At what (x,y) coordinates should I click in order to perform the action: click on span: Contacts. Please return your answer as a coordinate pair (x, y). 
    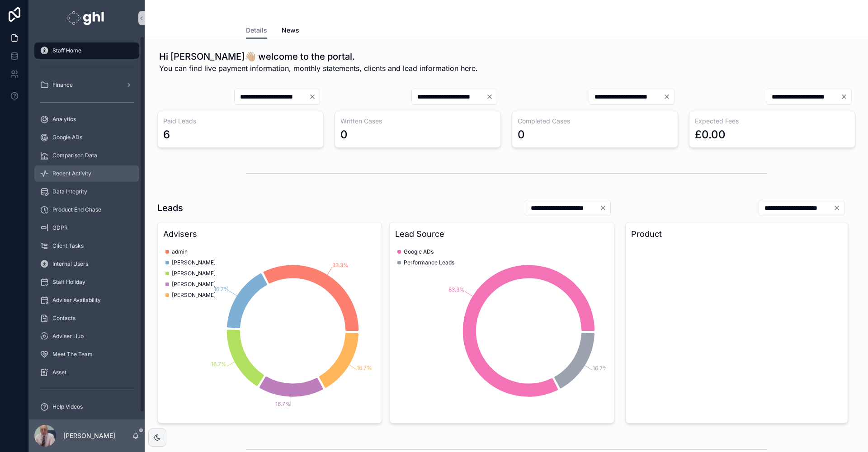
    Looking at the image, I should click on (63, 318).